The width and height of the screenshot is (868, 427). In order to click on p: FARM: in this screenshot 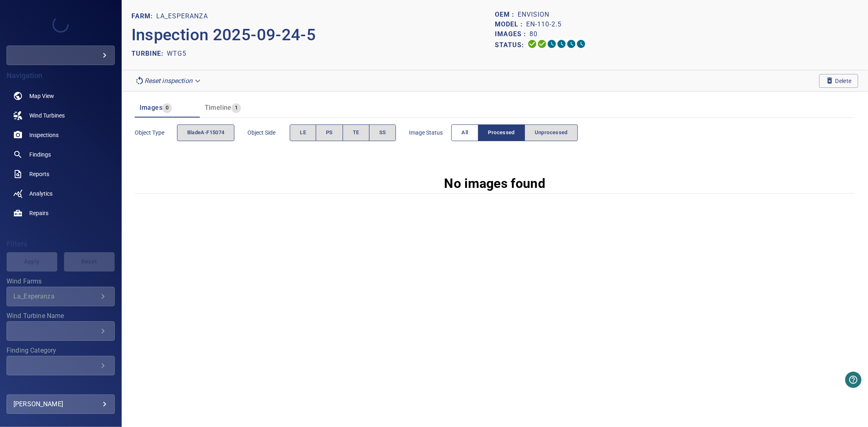, I will do `click(144, 16)`.